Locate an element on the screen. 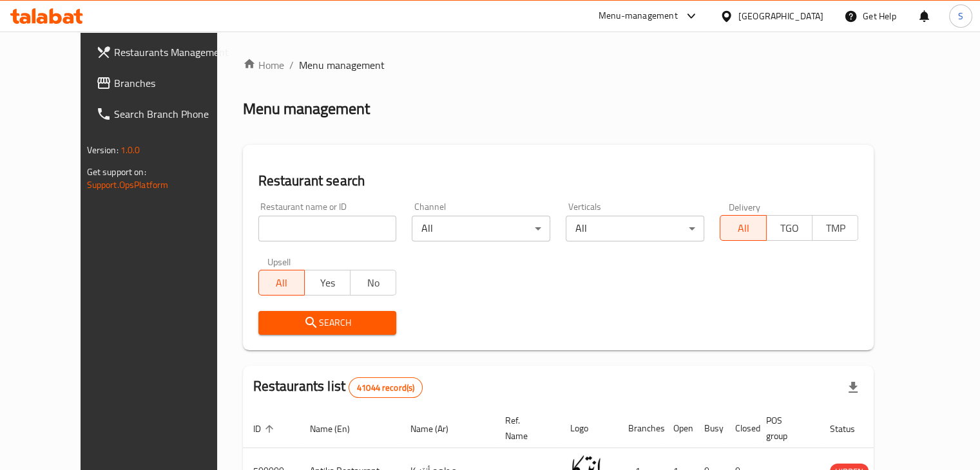 Image resolution: width=980 pixels, height=470 pixels. span: Ref. Name is located at coordinates (524, 428).